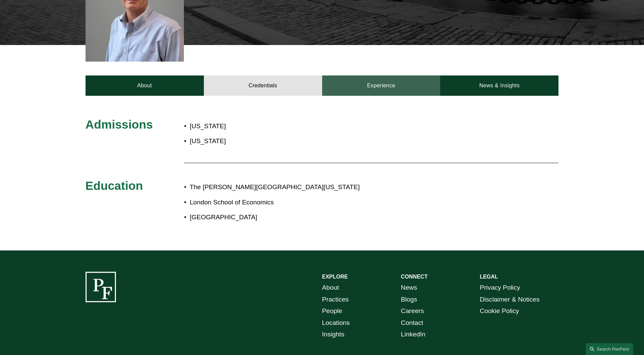 Image resolution: width=644 pixels, height=355 pixels. What do you see at coordinates (413, 311) in the screenshot?
I see `a: Careers` at bounding box center [413, 311].